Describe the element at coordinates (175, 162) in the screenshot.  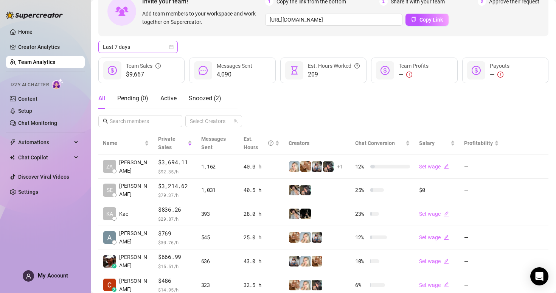
I see `span: $3,694.11` at that location.